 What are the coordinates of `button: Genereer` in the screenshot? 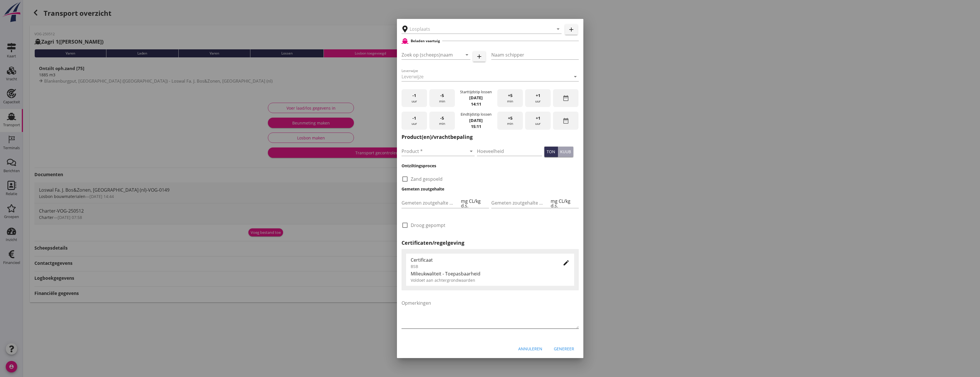 It's located at (564, 348).